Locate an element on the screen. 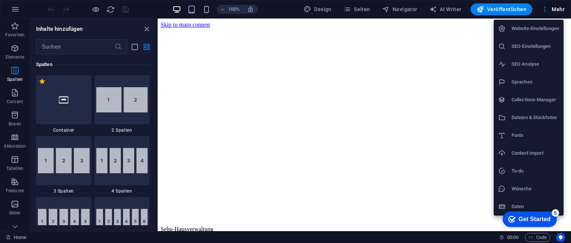 The height and width of the screenshot is (243, 571). h6: Daten is located at coordinates (535, 207).